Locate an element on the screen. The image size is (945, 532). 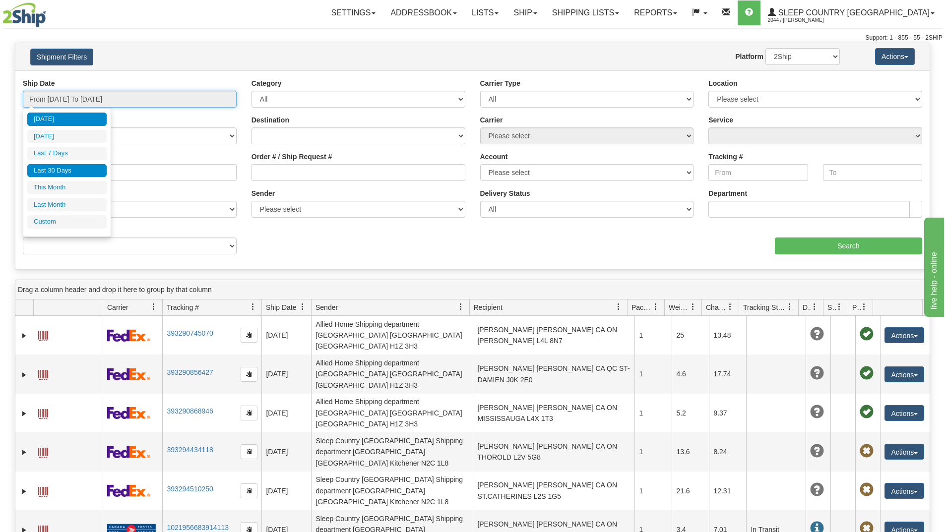
label: Department is located at coordinates (728, 193).